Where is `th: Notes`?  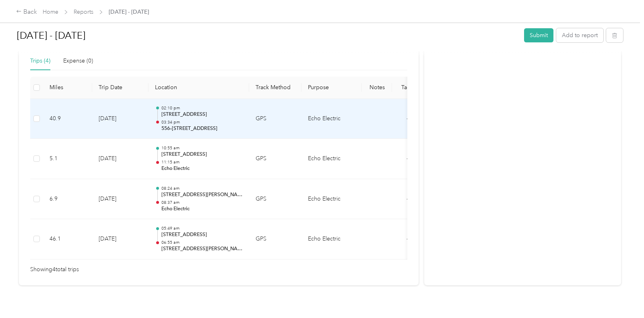 th: Notes is located at coordinates (377, 88).